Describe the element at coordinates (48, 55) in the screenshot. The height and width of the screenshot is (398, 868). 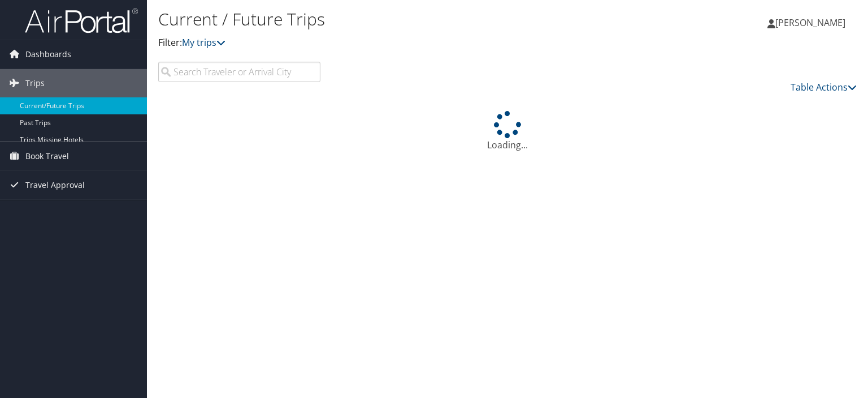
I see `span: Dashboards` at that location.